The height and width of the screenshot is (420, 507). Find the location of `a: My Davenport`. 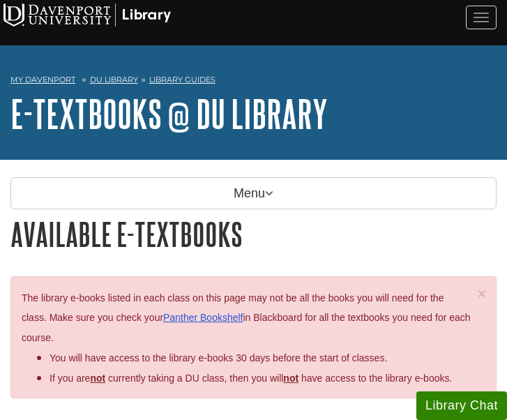

a: My Davenport is located at coordinates (43, 80).